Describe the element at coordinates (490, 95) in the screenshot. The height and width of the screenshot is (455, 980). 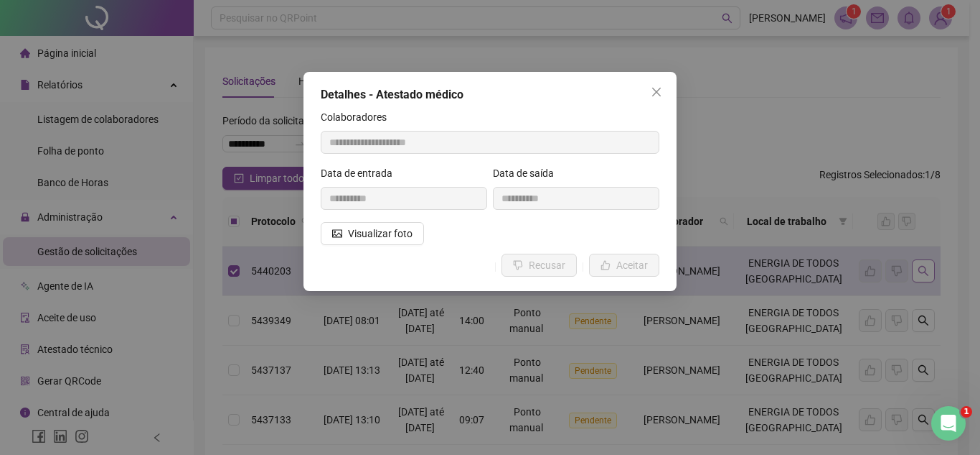
I see `div: Detalhes - Atestado médico` at that location.